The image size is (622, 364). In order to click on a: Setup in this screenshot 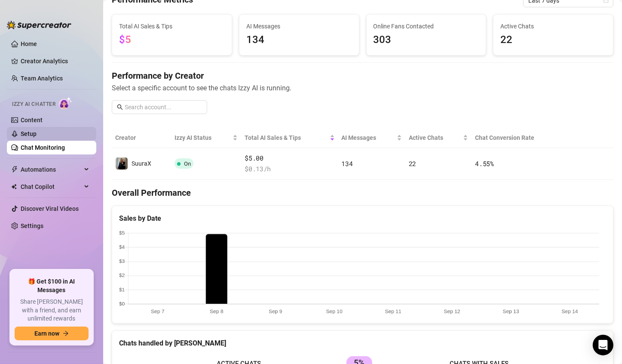, I will do `click(29, 134)`.